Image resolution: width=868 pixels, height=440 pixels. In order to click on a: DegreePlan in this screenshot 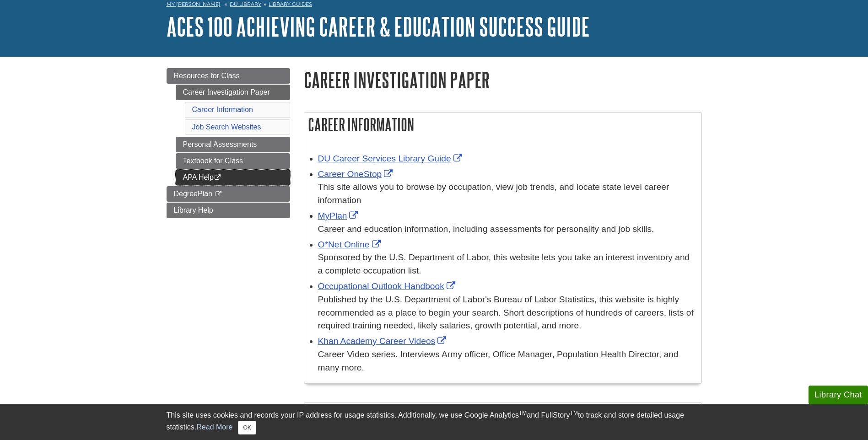, I will do `click(228, 194)`.